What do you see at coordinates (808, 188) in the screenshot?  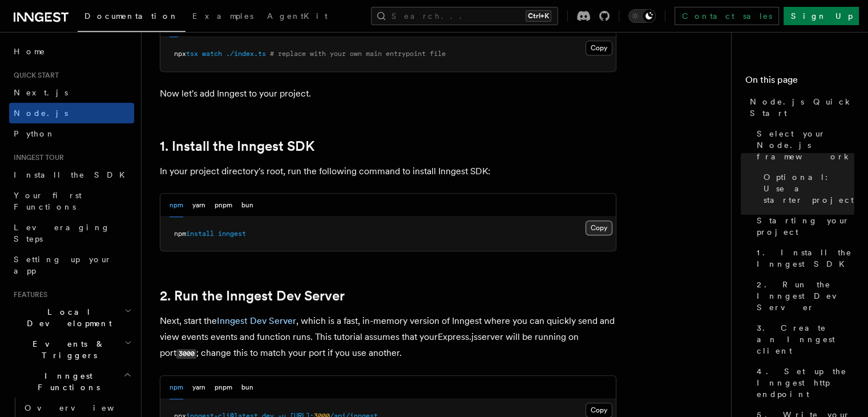 I see `span: Optional: Use a starter project` at bounding box center [808, 188].